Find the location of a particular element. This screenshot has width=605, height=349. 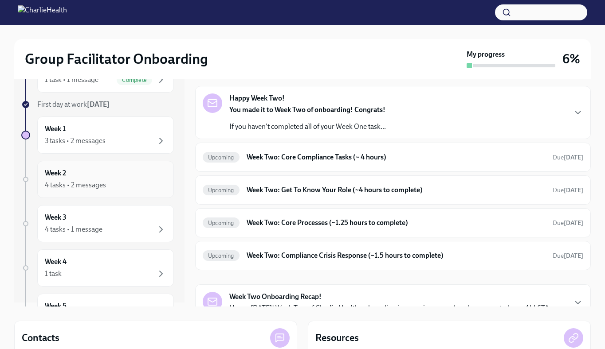

strong: My progress is located at coordinates (485, 55).